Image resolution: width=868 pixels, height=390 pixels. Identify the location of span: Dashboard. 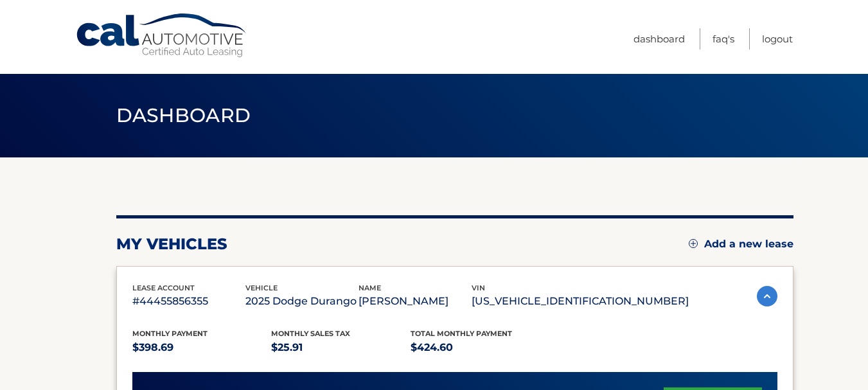
(184, 115).